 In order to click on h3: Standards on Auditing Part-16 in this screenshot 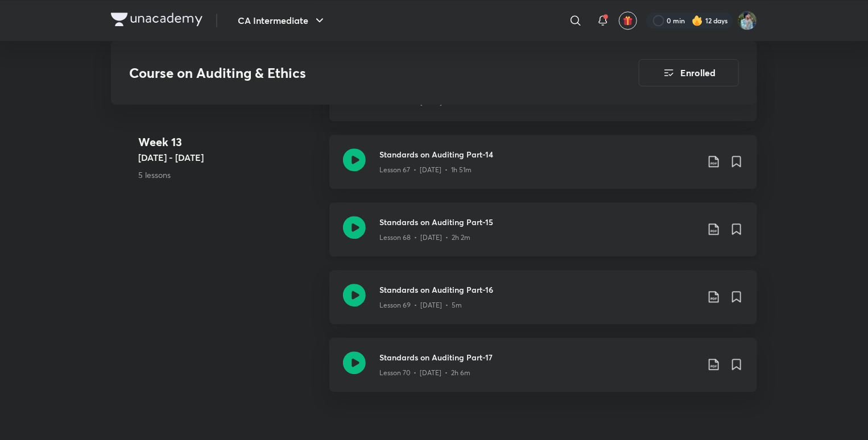, I will do `click(538, 290)`.